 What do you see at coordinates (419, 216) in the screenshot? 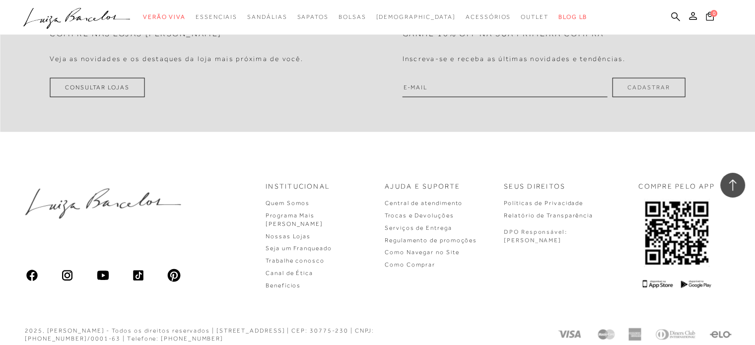
I see `a: Trocas e Devoluções` at bounding box center [419, 216].